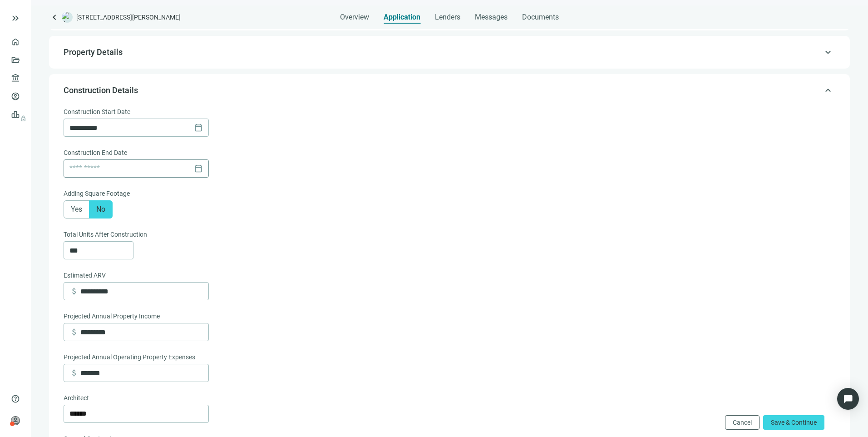  Describe the element at coordinates (93, 52) in the screenshot. I see `span: Property Details` at that location.